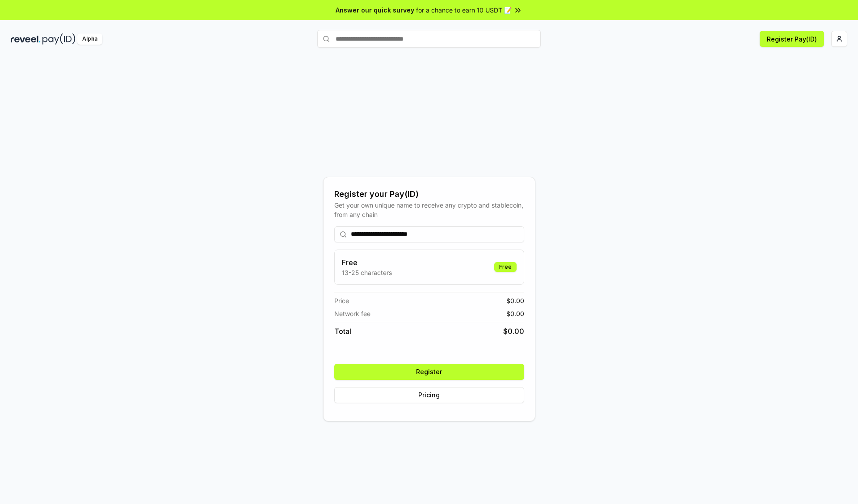  What do you see at coordinates (90, 39) in the screenshot?
I see `div: Alpha` at bounding box center [90, 39].